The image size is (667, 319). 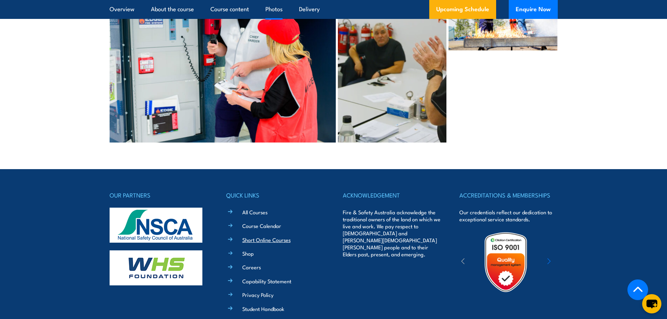 I want to click on h4: OUR PARTNERS, so click(x=159, y=195).